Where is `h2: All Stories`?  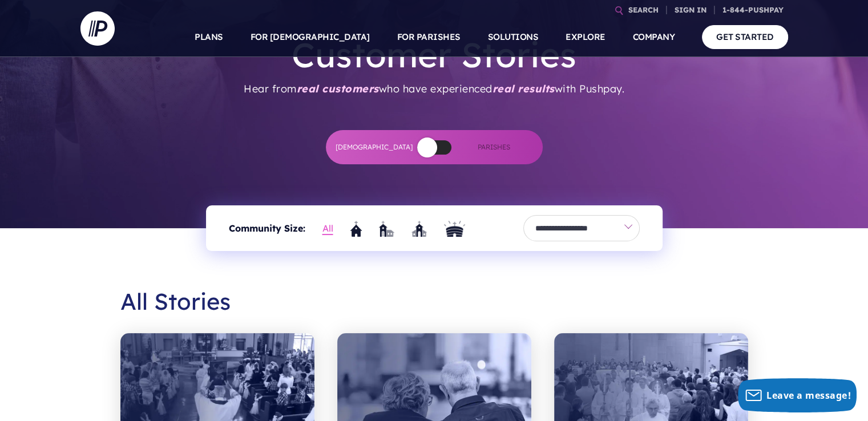 h2: All Stories is located at coordinates (434, 301).